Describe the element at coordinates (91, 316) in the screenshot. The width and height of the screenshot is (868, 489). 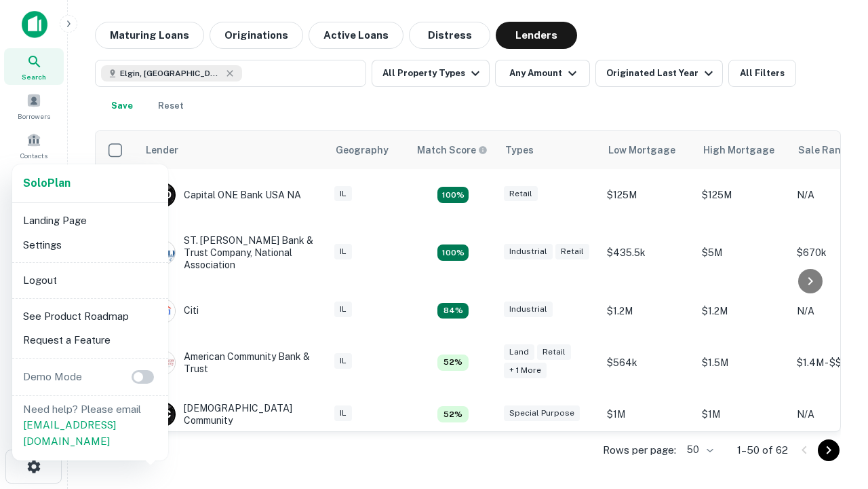
I see `li: See Product Roadmap` at that location.